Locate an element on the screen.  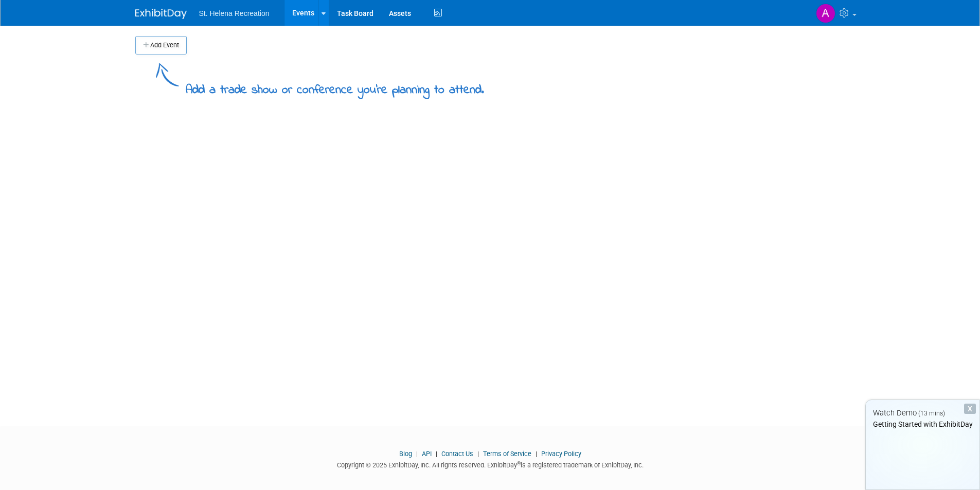
div: Dismiss is located at coordinates (969, 409).